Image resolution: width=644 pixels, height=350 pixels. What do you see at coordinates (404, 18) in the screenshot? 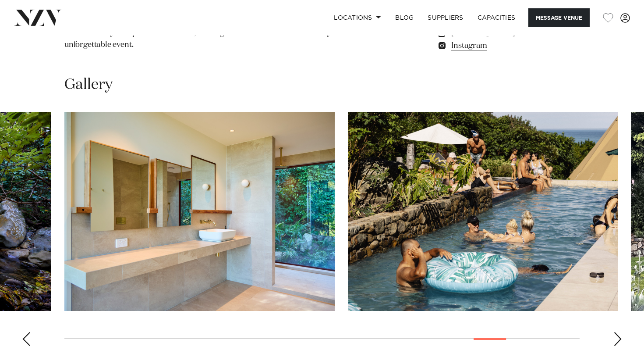
I see `a: BLOG` at bounding box center [404, 18].